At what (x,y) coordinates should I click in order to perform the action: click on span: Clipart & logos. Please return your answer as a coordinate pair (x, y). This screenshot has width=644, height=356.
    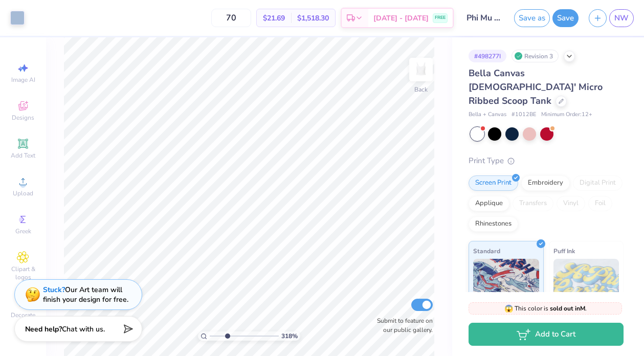
    Looking at the image, I should click on (23, 274).